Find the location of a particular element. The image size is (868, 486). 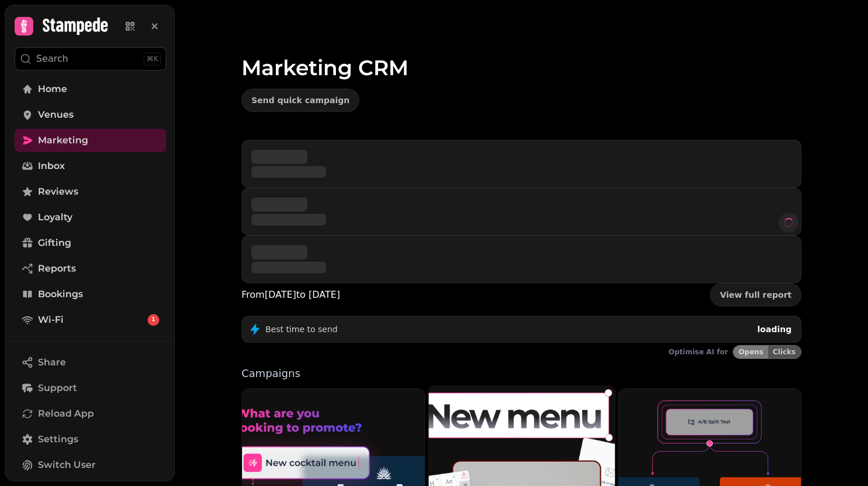

div: ⌘K is located at coordinates (152, 59).